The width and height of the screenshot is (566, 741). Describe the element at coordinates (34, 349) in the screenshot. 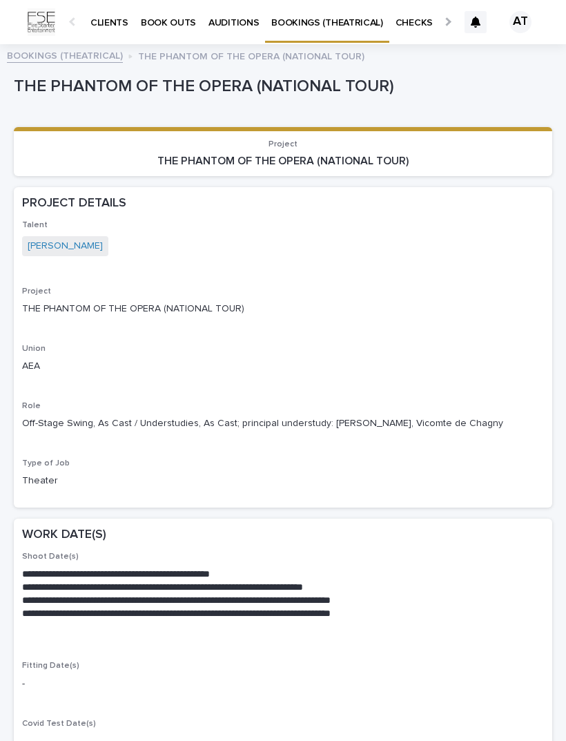

I see `span: Union` at that location.